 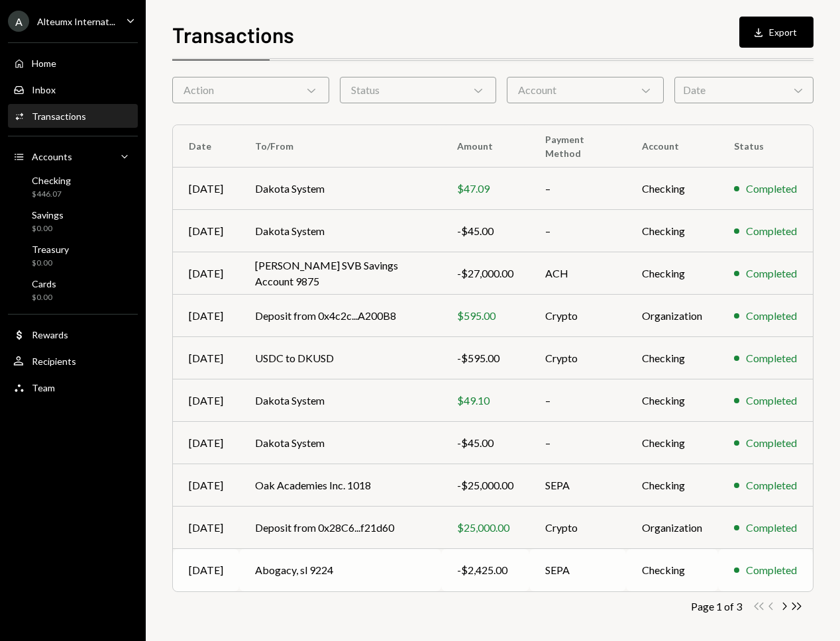 I want to click on div: $595.00, so click(x=485, y=316).